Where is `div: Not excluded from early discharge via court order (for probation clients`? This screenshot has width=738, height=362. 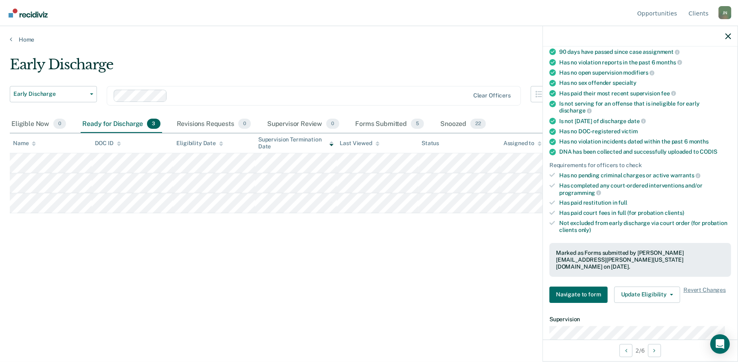 div: Not excluded from early discharge via court order (for probation clients is located at coordinates (645, 226).